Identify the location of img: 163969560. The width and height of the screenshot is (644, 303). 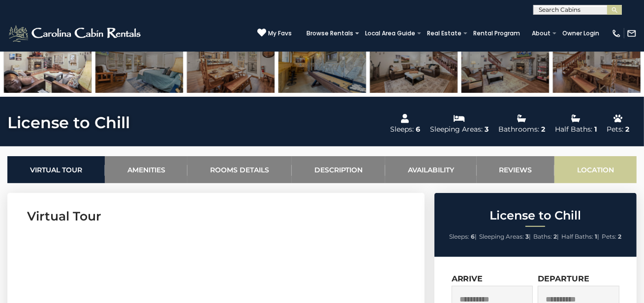
(597, 62).